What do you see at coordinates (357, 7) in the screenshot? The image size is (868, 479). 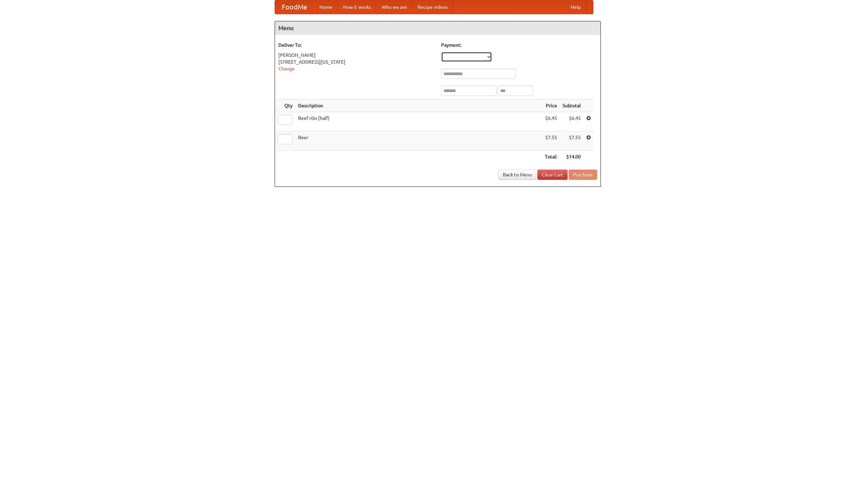 I see `a: How it works` at bounding box center [357, 7].